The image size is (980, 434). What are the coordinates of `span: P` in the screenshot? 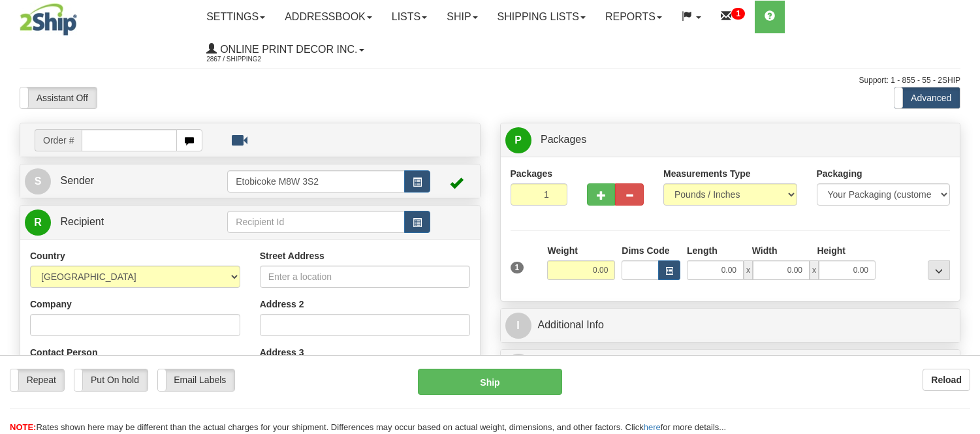 It's located at (519, 141).